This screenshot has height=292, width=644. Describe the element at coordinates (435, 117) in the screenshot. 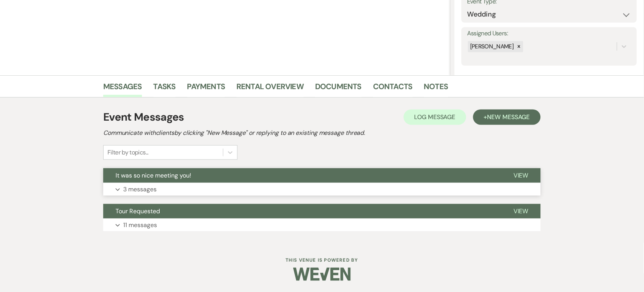

I see `button: Log Message` at that location.